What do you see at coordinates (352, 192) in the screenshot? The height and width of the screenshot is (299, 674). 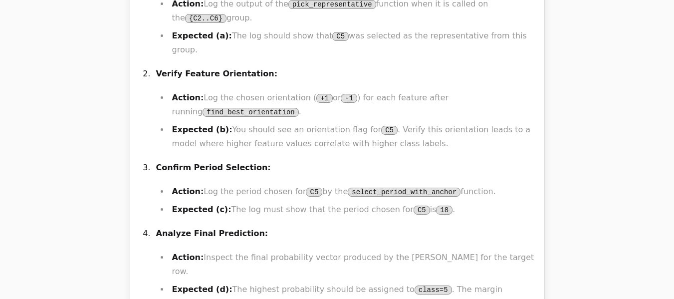 I see `li: Log the period chosen for by the function.` at bounding box center [352, 192].